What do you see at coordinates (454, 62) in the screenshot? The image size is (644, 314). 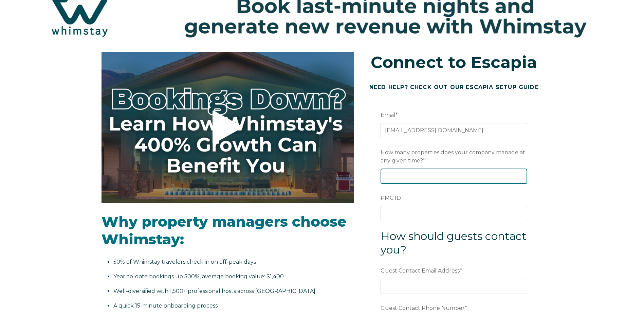 I see `span: Connect to Escapia` at bounding box center [454, 62].